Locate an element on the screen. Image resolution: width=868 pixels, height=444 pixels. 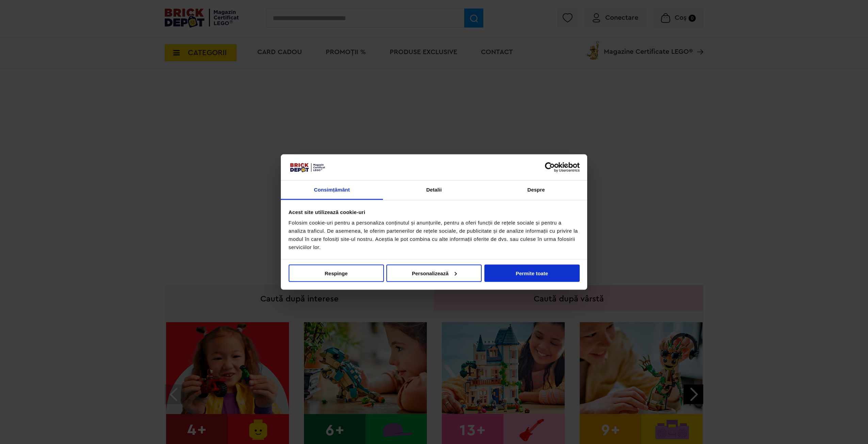
a: Despre is located at coordinates (536, 190).